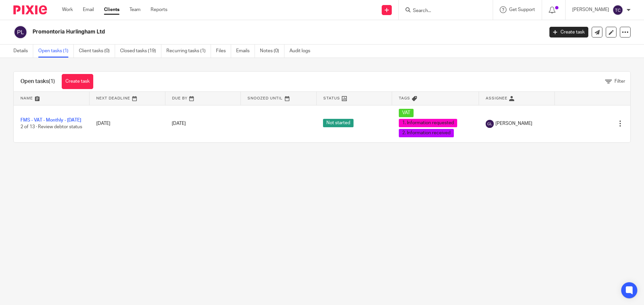 The width and height of the screenshot is (644, 305). What do you see at coordinates (30, 10) in the screenshot?
I see `img: Pixie` at bounding box center [30, 10].